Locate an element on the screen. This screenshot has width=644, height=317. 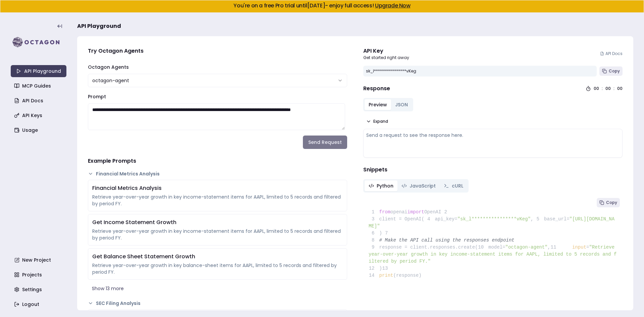
h4: Response is located at coordinates (377, 89).